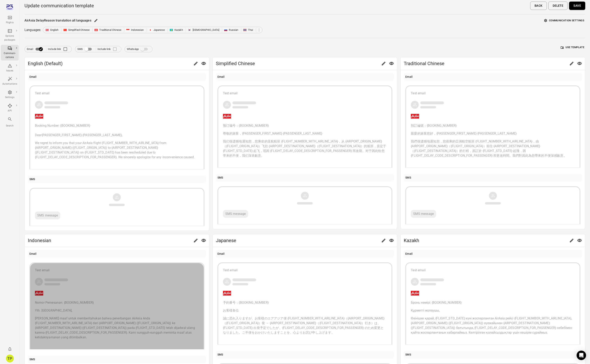  What do you see at coordinates (305, 148) in the screenshot?
I see `span: 我们很遗憾地通知您，您乘坐的亚航航班 {FLIGHT_NUMBER_WITH_AIRLINE_IATA}，从 {AIRPORT_ORIGIN_NAME}（{FLIGHT_ORIGIN_IATA}...` at bounding box center [305, 148].